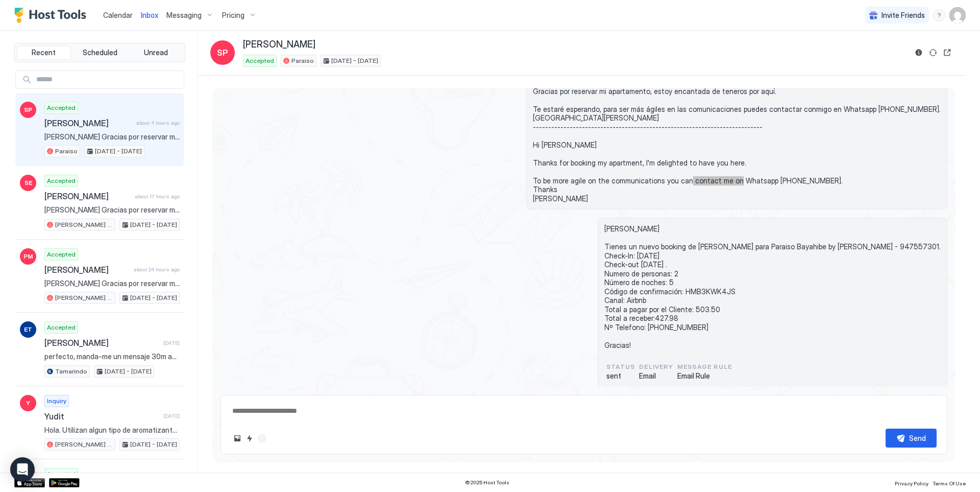 This screenshot has height=492, width=980. I want to click on span: ET, so click(28, 330).